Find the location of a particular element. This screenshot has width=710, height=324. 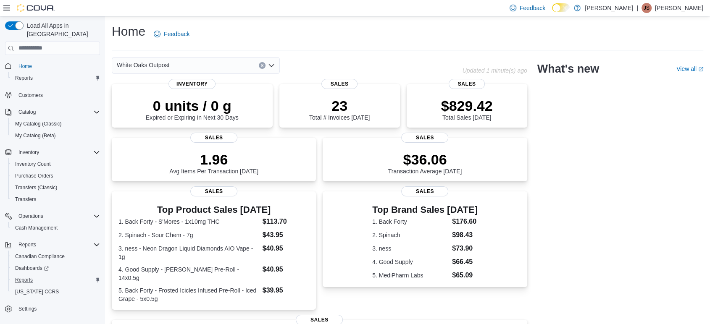

div: Jennifer Stafford is located at coordinates (647, 8).